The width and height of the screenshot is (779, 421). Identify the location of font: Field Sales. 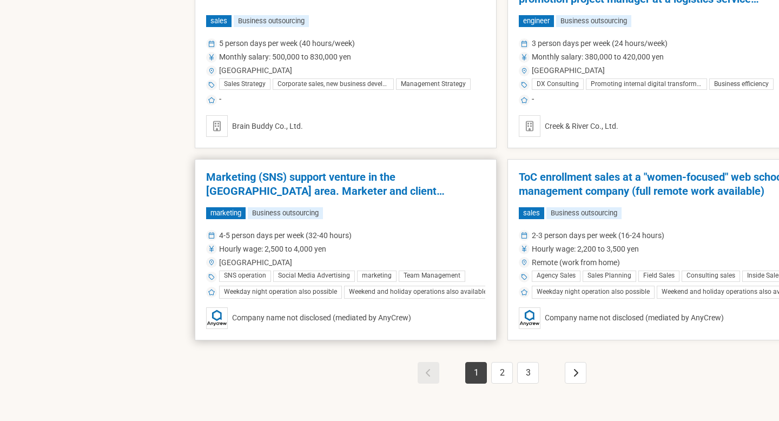
(659, 275).